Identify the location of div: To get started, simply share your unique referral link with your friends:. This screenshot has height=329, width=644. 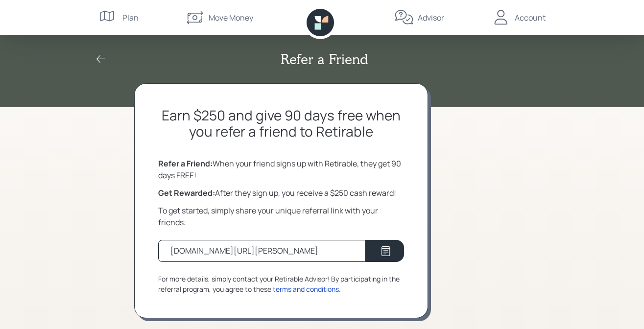
(281, 216).